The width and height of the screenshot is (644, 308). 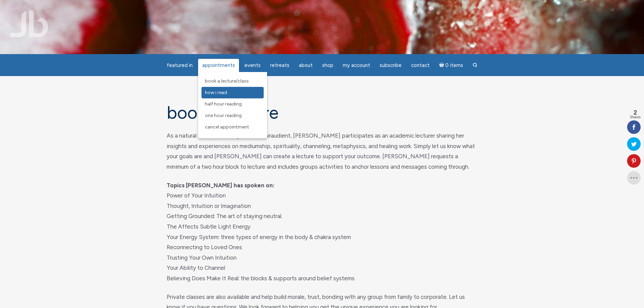 I want to click on a: Jamie Butler. The Everyday Medium, so click(x=29, y=24).